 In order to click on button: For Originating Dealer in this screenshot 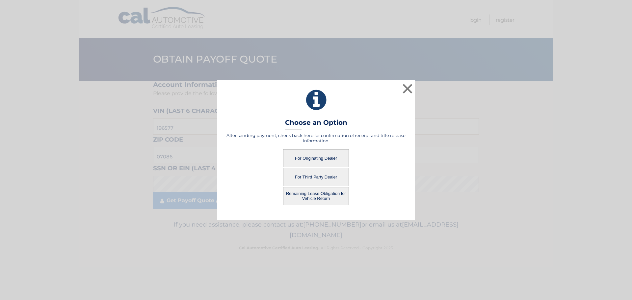, I will do `click(316, 158)`.